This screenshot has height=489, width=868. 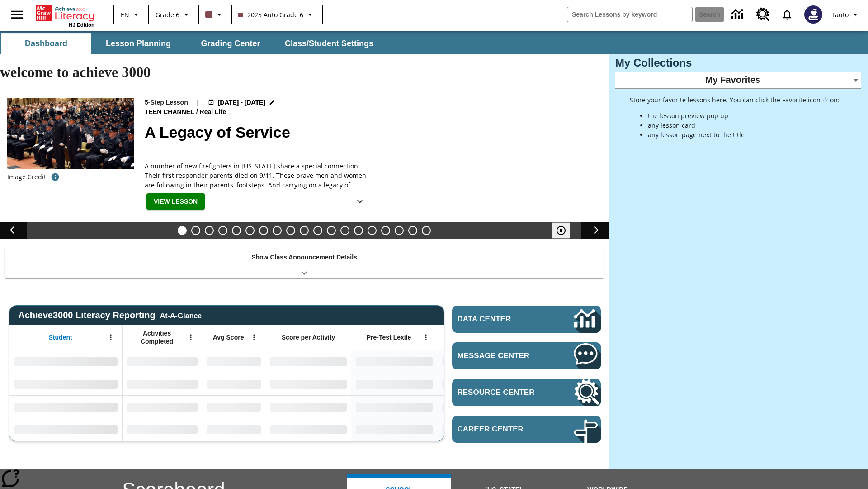 What do you see at coordinates (744, 125) in the screenshot?
I see `li: any lesson card` at bounding box center [744, 125].